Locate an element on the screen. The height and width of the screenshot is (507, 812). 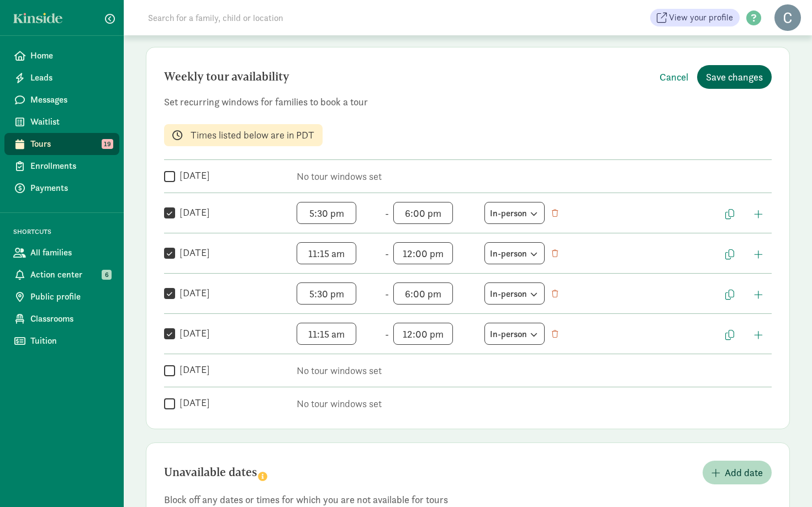
a: Public profile is located at coordinates (62, 297).